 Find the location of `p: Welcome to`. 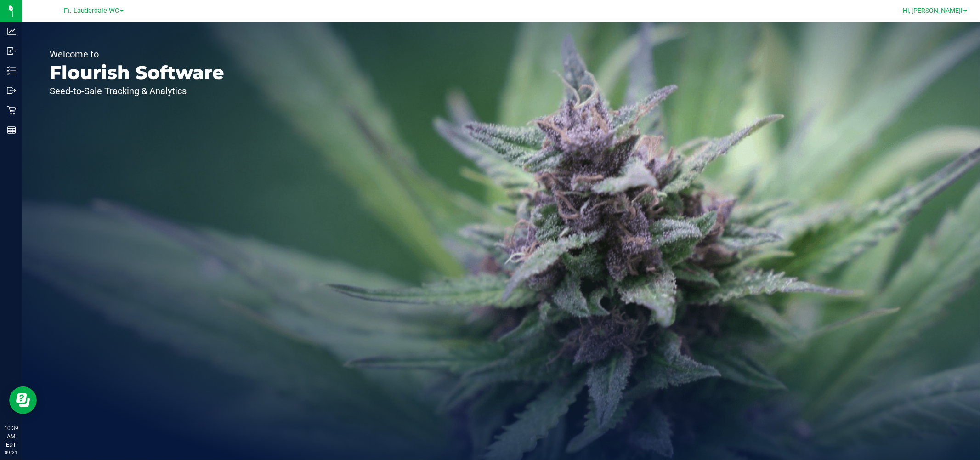

p: Welcome to is located at coordinates (137, 54).